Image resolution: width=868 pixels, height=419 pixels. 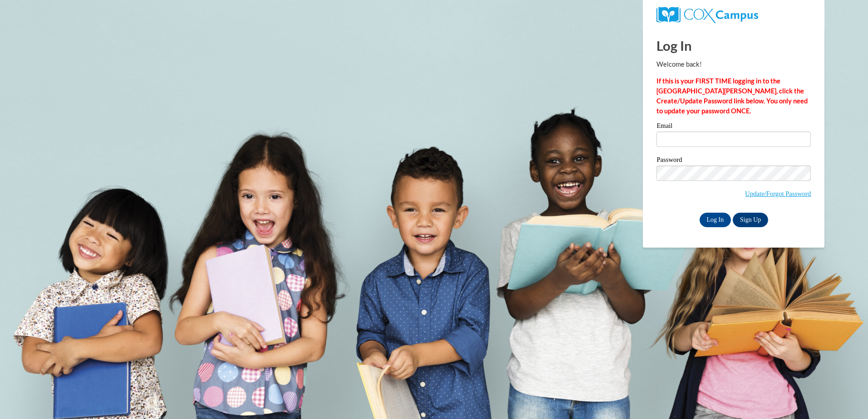 What do you see at coordinates (716, 220) in the screenshot?
I see `input: Log In` at bounding box center [716, 220].